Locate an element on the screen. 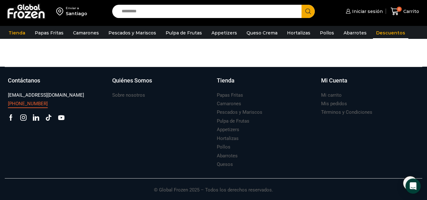 The image size is (427, 200). a: Mi Cuenta is located at coordinates (370, 84).